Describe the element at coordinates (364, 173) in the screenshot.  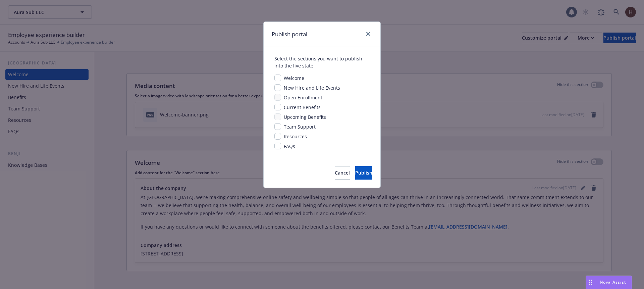
I see `button: Publish` at that location.